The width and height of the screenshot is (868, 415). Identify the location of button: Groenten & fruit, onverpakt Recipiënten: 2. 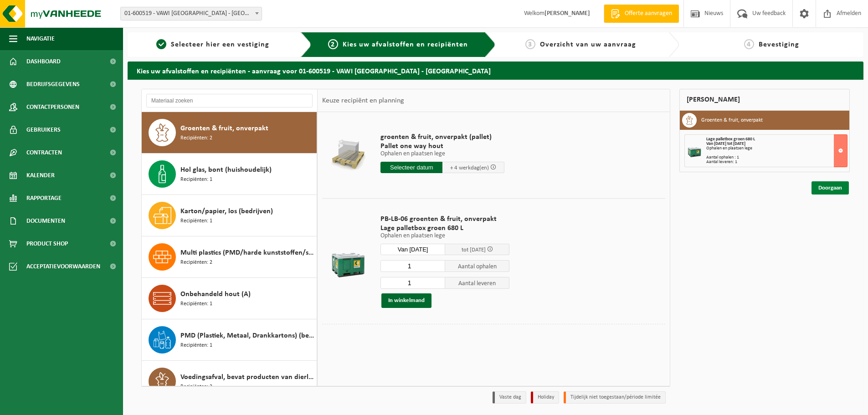
(229, 132).